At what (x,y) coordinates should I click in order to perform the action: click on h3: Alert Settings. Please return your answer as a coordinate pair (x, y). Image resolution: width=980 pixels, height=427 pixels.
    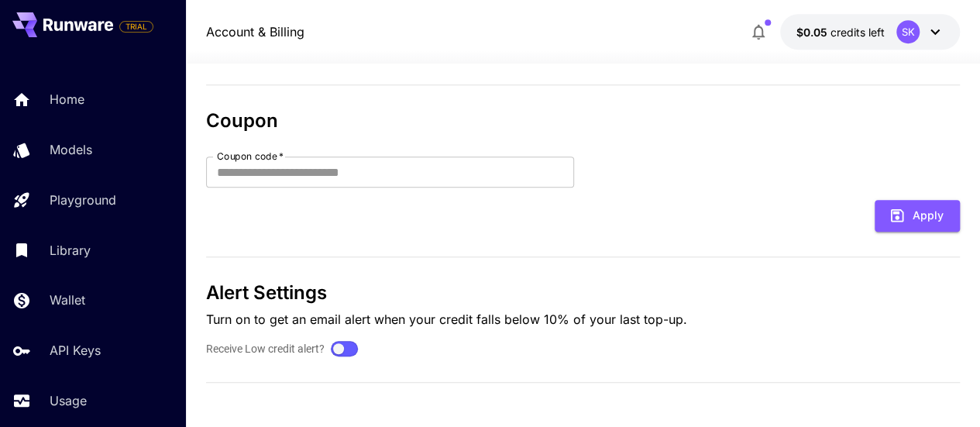
    Looking at the image, I should click on (583, 293).